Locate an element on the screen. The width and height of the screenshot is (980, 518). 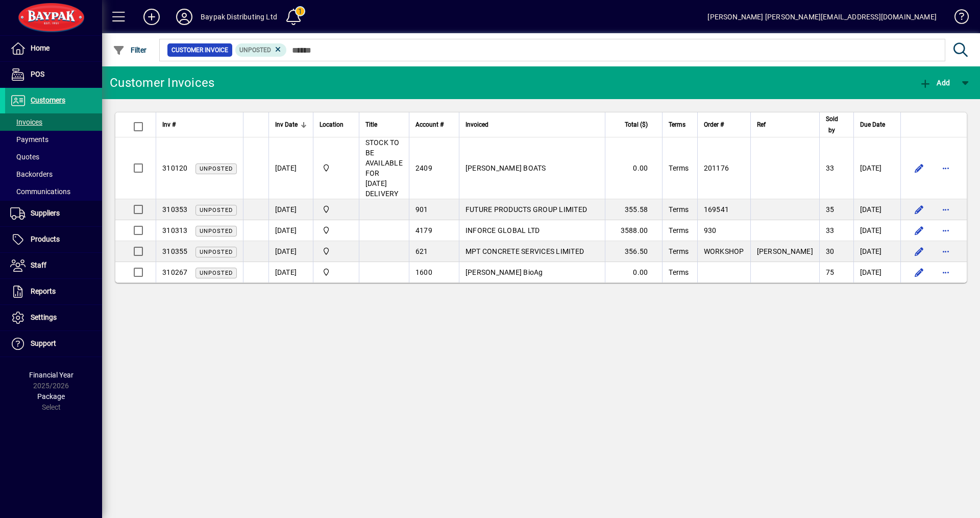
span: Total ($) is located at coordinates (636, 125).